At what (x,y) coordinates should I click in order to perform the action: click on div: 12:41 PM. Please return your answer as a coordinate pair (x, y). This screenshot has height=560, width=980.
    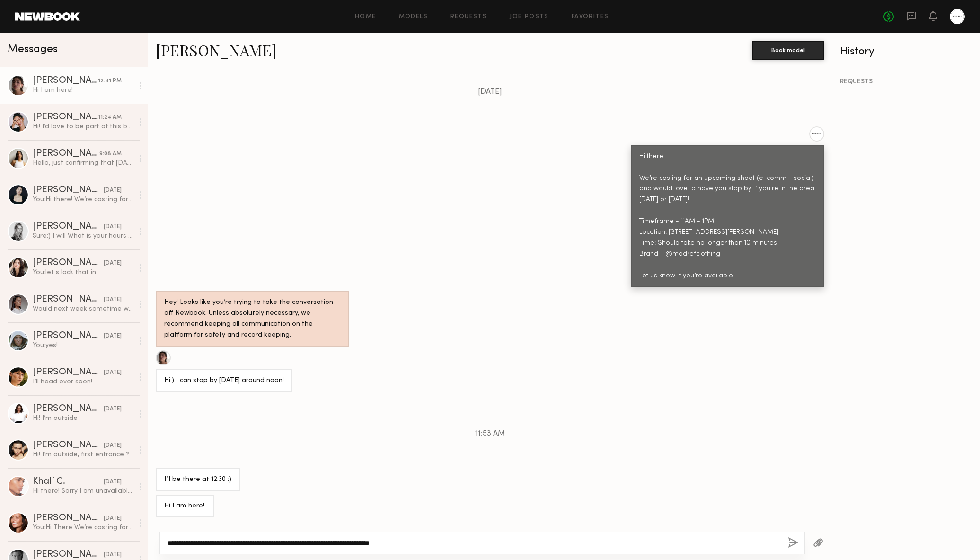
    Looking at the image, I should click on (110, 81).